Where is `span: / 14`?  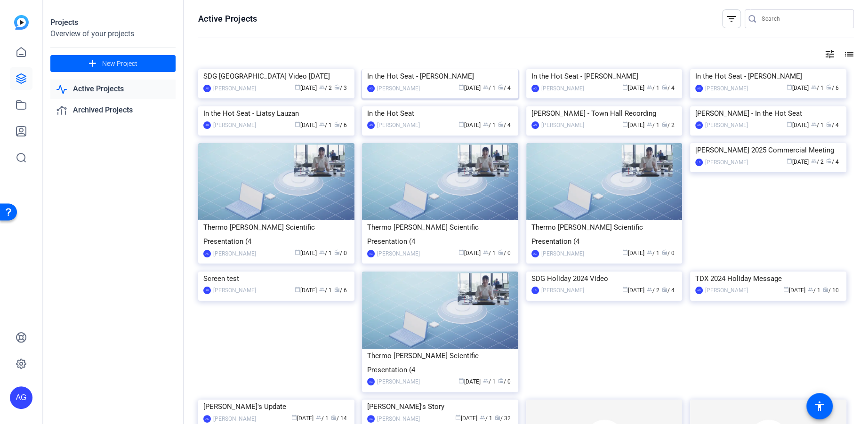 span: / 14 is located at coordinates (338, 419).